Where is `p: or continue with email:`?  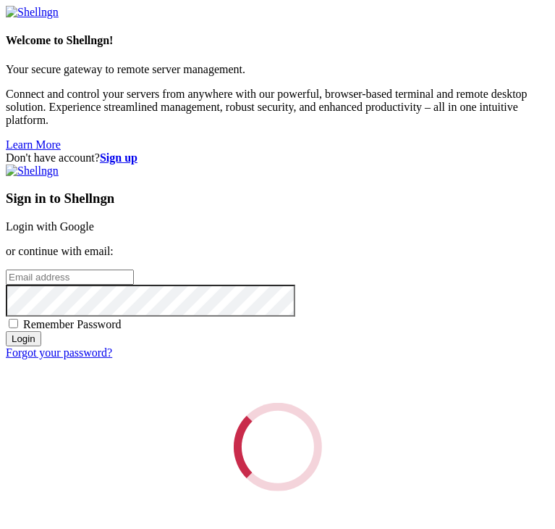 p: or continue with email: is located at coordinates (277, 251).